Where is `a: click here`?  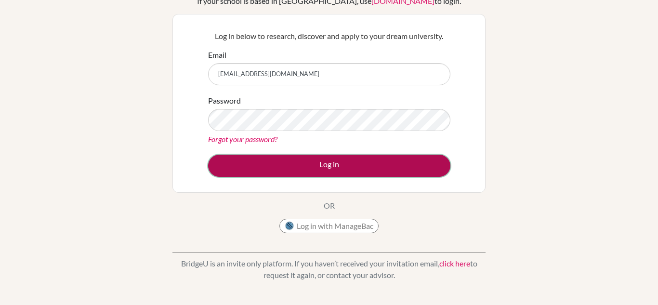
a: click here is located at coordinates (454, 263).